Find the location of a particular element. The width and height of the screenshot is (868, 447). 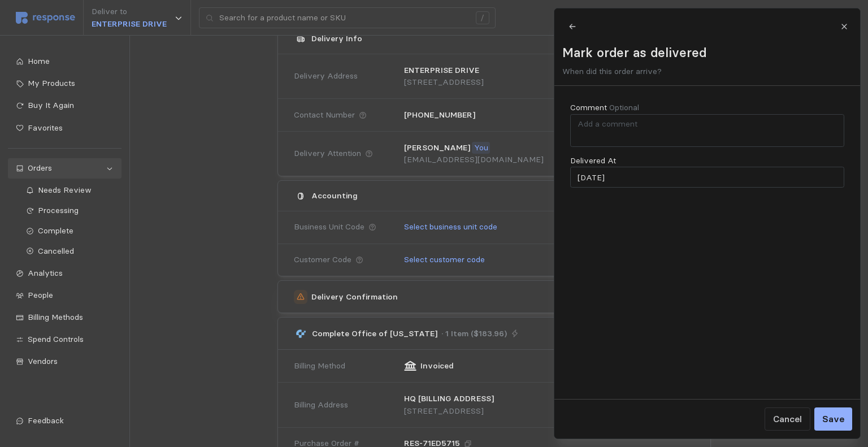

p: Save is located at coordinates (832, 418).